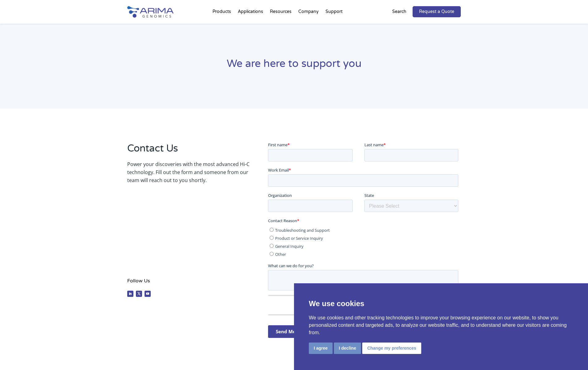 This screenshot has height=370, width=588. I want to click on input: Product or Service Inquiry, so click(3, 96).